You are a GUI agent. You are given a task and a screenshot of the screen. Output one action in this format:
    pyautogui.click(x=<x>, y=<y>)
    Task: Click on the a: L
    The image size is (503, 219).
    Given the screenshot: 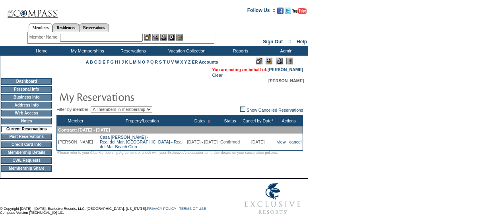 What is the action you would take?
    pyautogui.click(x=130, y=62)
    